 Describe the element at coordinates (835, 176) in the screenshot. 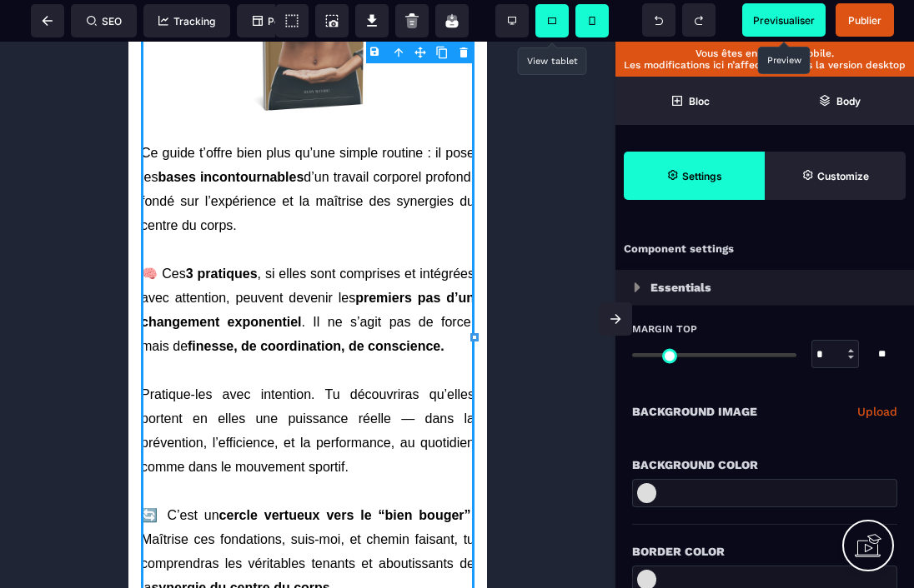

I see `span: Open Style Manager` at that location.